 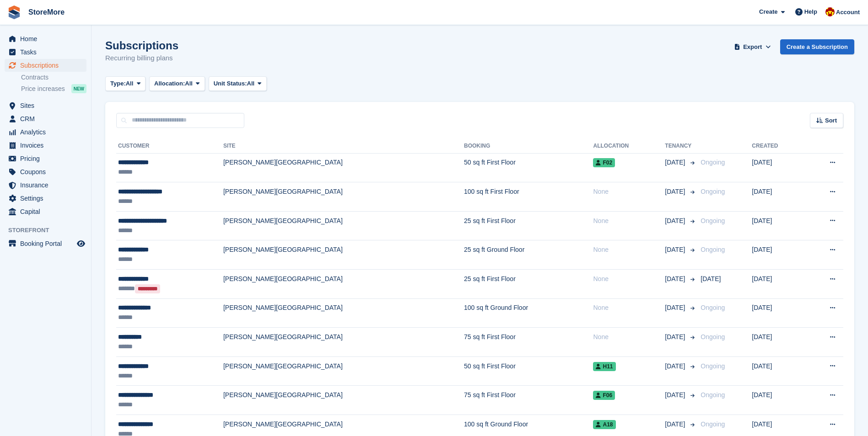 I want to click on a: Create a Subscription, so click(x=817, y=46).